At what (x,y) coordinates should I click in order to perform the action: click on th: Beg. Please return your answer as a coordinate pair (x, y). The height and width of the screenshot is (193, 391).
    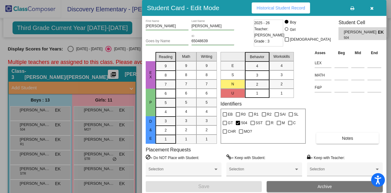
    Looking at the image, I should click on (341, 53).